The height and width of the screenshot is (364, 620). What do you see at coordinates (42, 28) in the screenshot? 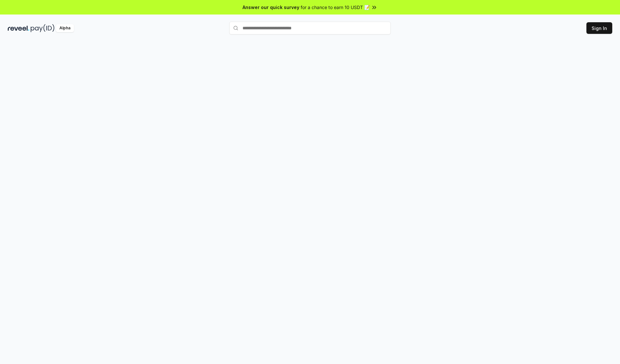
I see `img: pay_id` at bounding box center [42, 28].